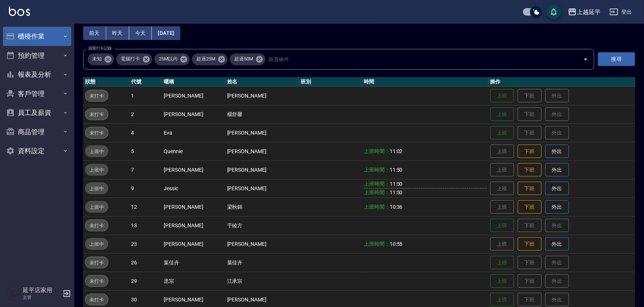  What do you see at coordinates (145, 281) in the screenshot?
I see `td: 29` at bounding box center [145, 281].